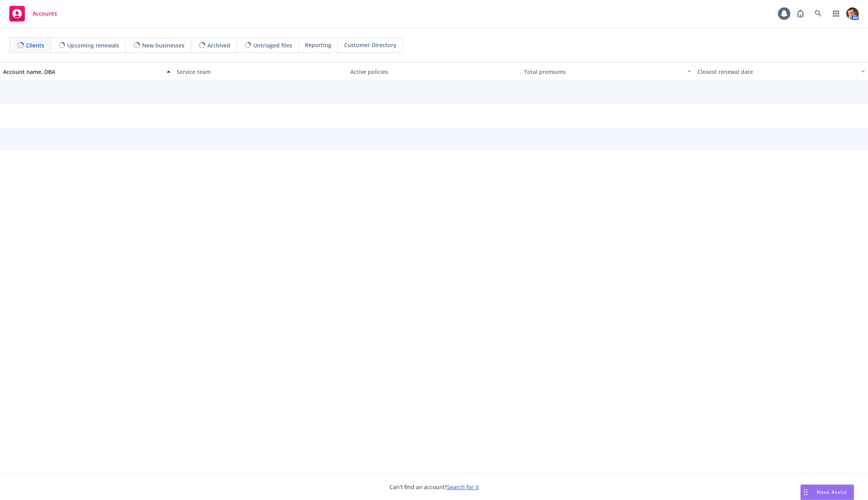  Describe the element at coordinates (781, 72) in the screenshot. I see `button: Closest renewal date` at that location.